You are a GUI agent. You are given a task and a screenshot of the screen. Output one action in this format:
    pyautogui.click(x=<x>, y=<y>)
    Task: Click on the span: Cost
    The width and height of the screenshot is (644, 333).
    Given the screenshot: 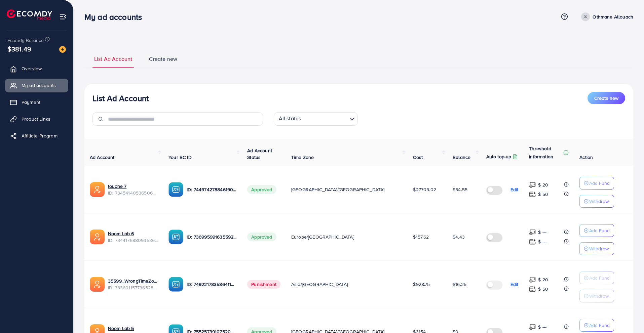 What is the action you would take?
    pyautogui.click(x=418, y=158)
    